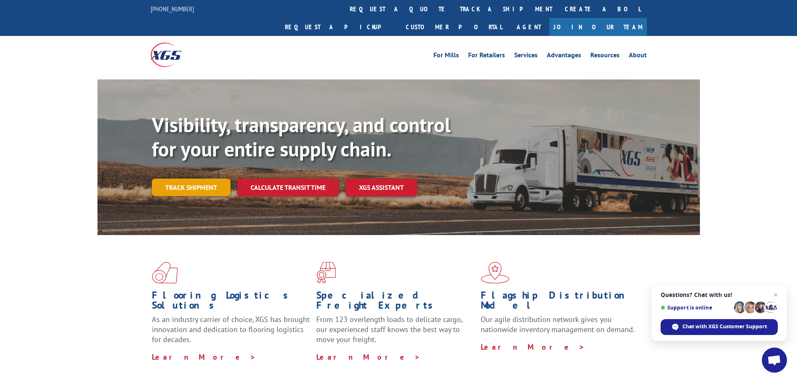 The width and height of the screenshot is (797, 381). What do you see at coordinates (775, 360) in the screenshot?
I see `a: Open chat` at bounding box center [775, 360].